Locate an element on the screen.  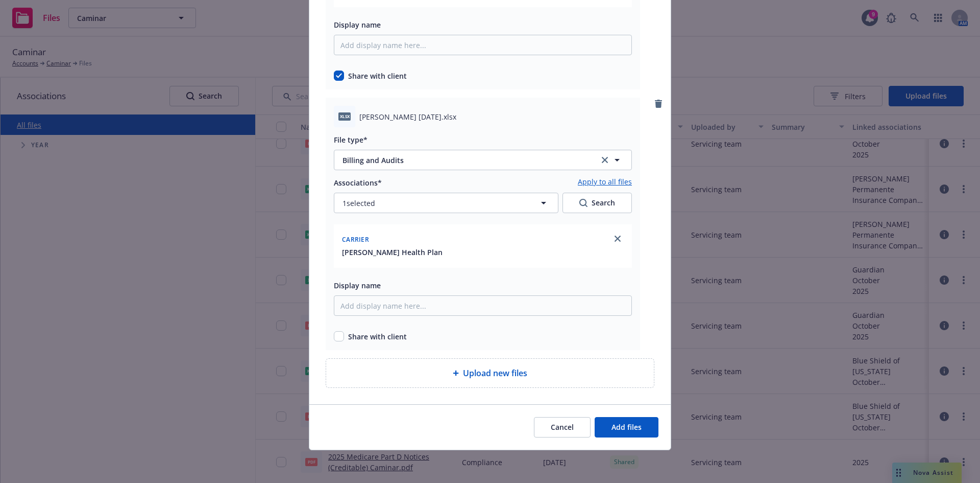
div: Upload new files is located at coordinates (490, 373).